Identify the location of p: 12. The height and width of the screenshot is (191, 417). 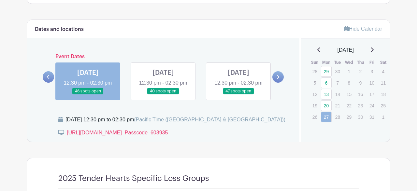
(315, 94).